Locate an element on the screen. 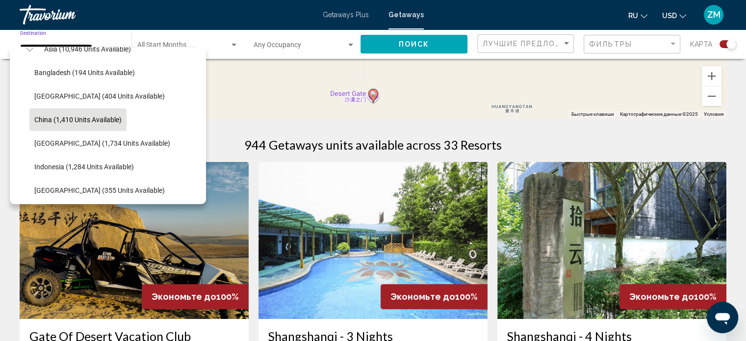 The height and width of the screenshot is (341, 746). span: Asia (10,946 units available) is located at coordinates (87, 49).